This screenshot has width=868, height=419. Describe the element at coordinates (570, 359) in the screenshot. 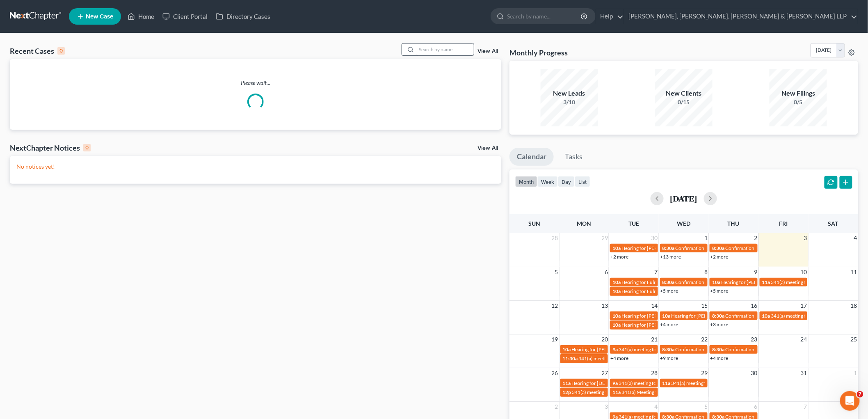

I see `span: 11:30a` at that location.